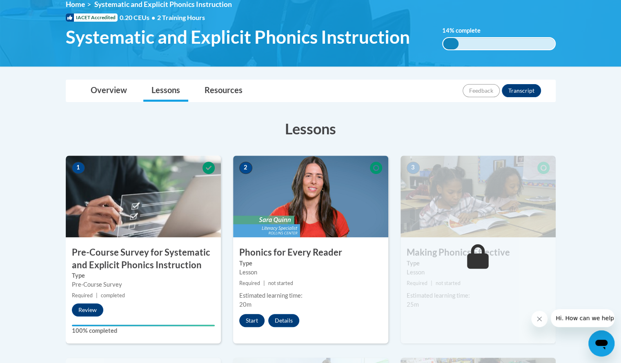 The width and height of the screenshot is (621, 363). Describe the element at coordinates (478, 252) in the screenshot. I see `h3: Making Phonics Effective` at that location.